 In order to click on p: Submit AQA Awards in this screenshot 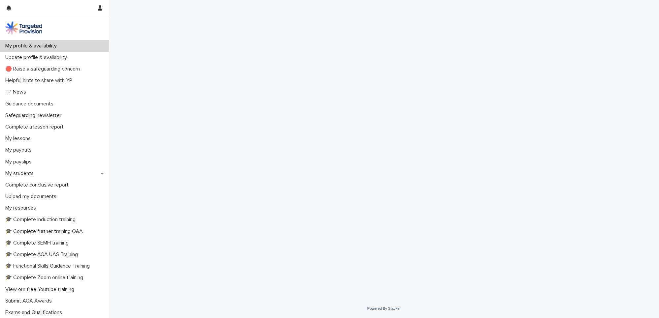, I will do `click(30, 301)`.